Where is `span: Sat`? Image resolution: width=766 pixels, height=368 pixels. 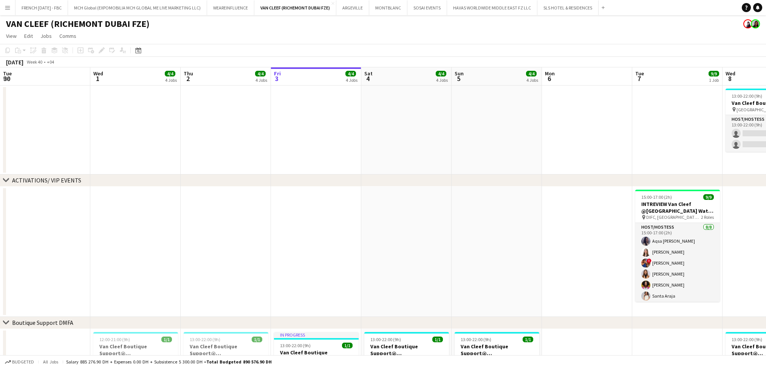
span: Sat is located at coordinates (369, 73).